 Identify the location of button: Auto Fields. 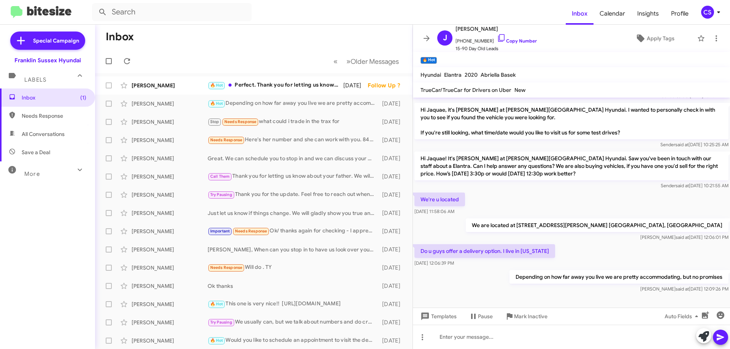
(683, 317).